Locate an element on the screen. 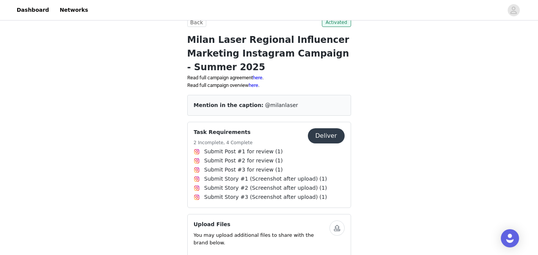 The image size is (538, 255). span: Read full campaign overview . is located at coordinates (223, 85).